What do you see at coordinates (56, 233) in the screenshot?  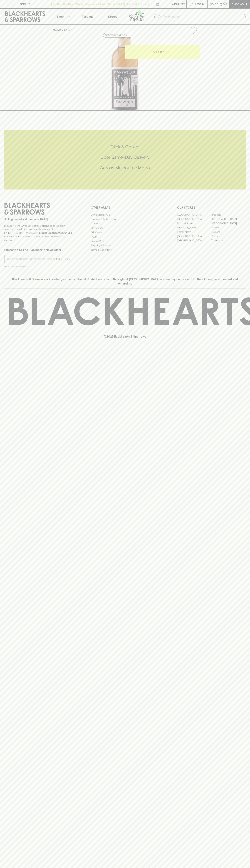 I see `strong: Liquor License #32064953` at bounding box center [56, 233].